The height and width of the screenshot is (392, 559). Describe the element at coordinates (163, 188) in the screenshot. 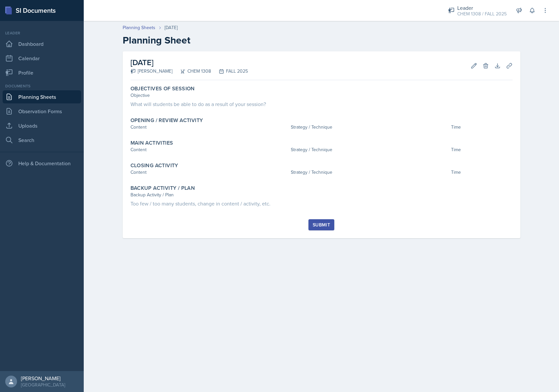

I see `label: Backup Activity / Plan` at that location.